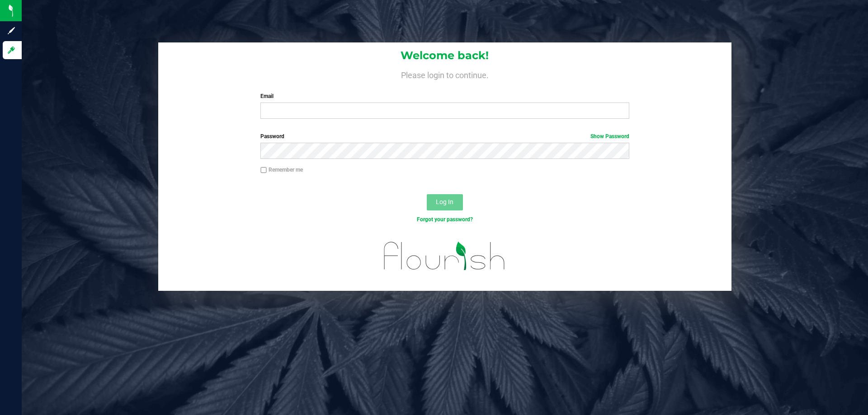 Image resolution: width=868 pixels, height=415 pixels. I want to click on a: Show Password, so click(610, 136).